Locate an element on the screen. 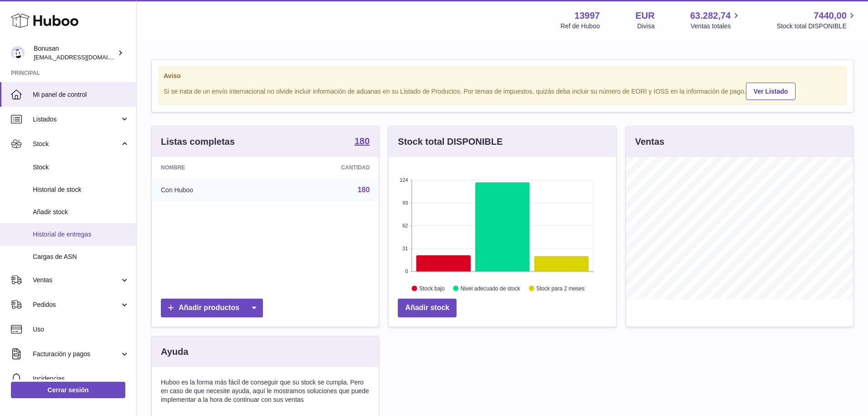  text: 0 is located at coordinates (407, 271).